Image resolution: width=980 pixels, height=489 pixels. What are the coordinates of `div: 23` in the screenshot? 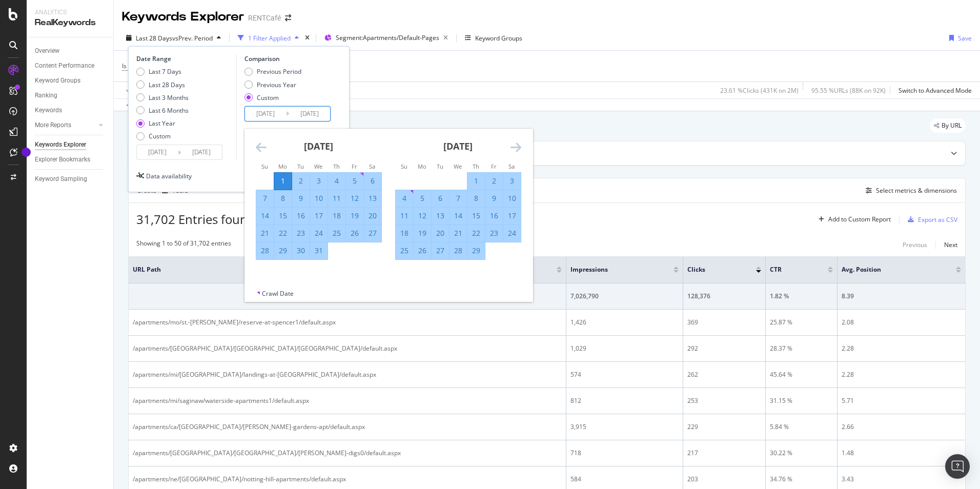 It's located at (494, 233).